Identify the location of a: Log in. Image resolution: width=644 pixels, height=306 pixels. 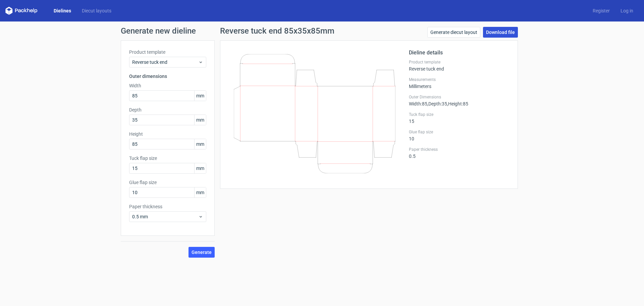
(627, 11).